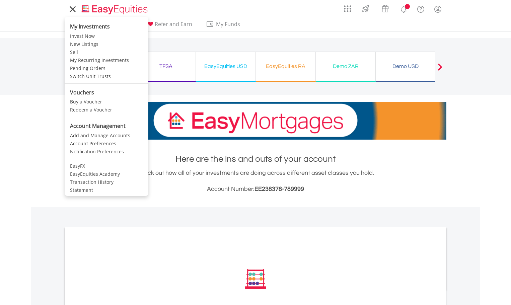 This screenshot has height=305, width=511. I want to click on div: TFSA, so click(166, 66).